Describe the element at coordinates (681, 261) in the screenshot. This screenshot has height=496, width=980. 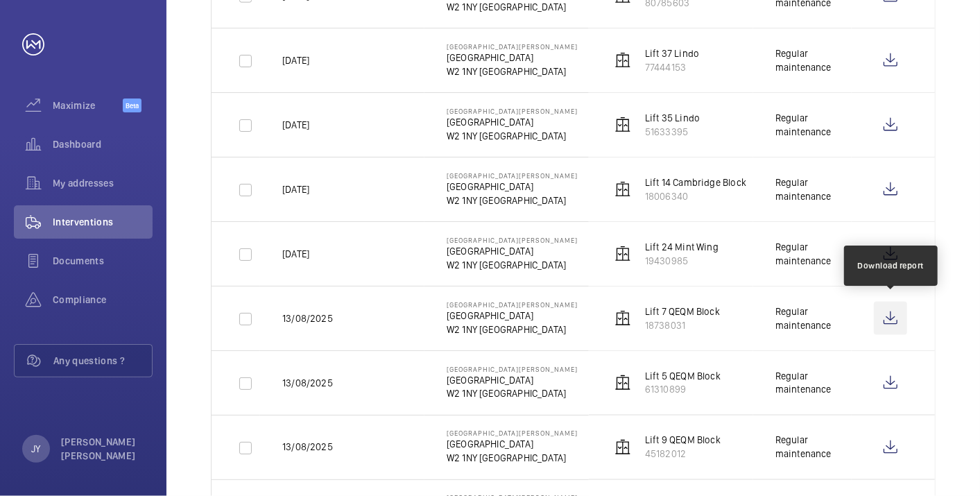
I see `p: 19430985` at that location.